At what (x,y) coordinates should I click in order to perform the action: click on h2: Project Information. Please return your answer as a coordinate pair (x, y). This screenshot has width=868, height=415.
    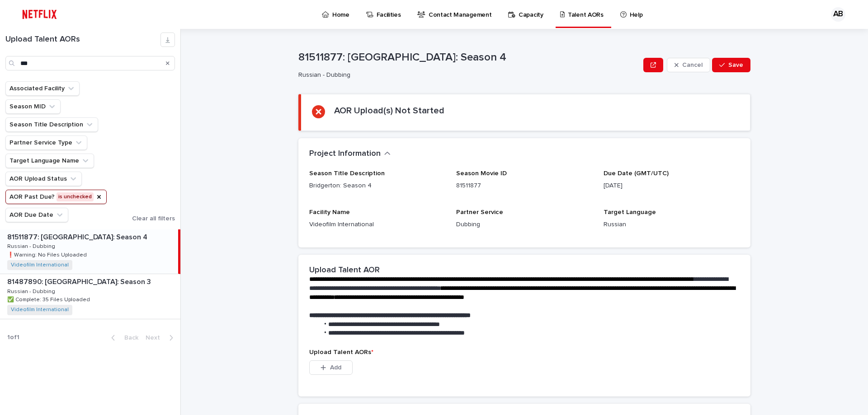
    Looking at the image, I should click on (345, 154).